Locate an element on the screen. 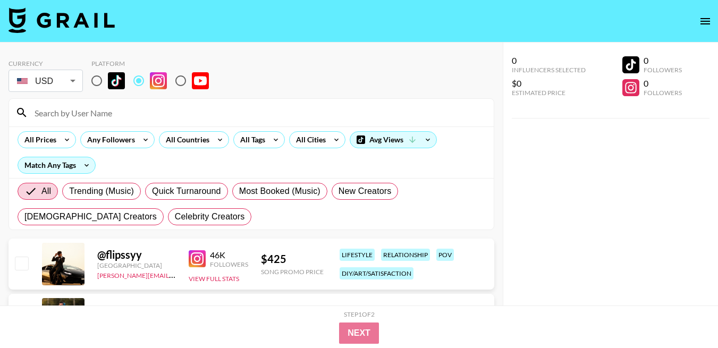 This screenshot has width=718, height=348. input: Search by User Name is located at coordinates (258, 113).